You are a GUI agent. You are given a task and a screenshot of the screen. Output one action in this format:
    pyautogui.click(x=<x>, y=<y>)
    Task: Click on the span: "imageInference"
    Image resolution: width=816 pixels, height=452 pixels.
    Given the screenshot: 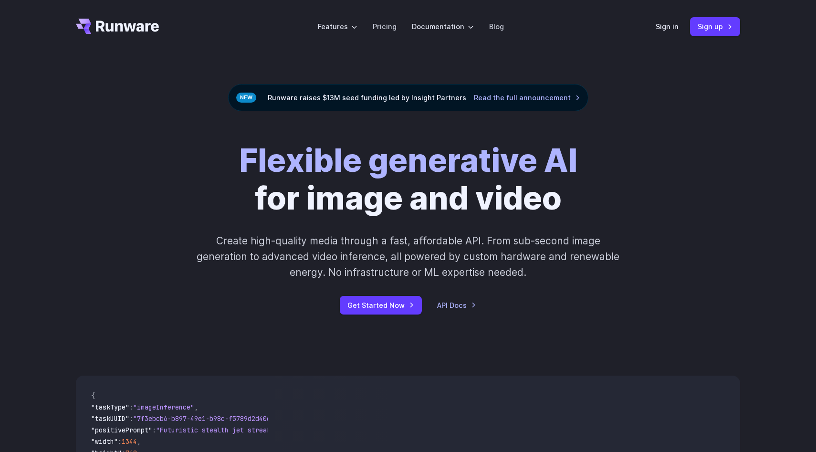 What is the action you would take?
    pyautogui.click(x=164, y=407)
    